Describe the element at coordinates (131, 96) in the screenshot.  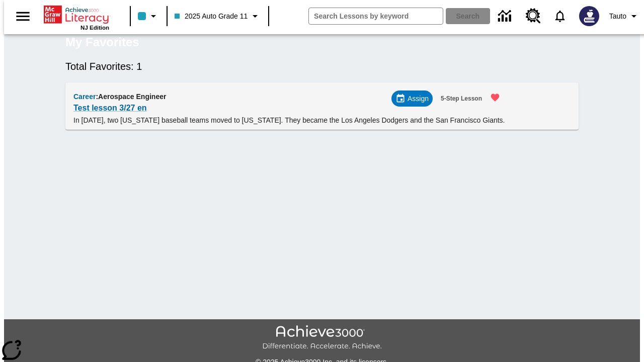
I see `span: : Aerospace Engineer` at that location.